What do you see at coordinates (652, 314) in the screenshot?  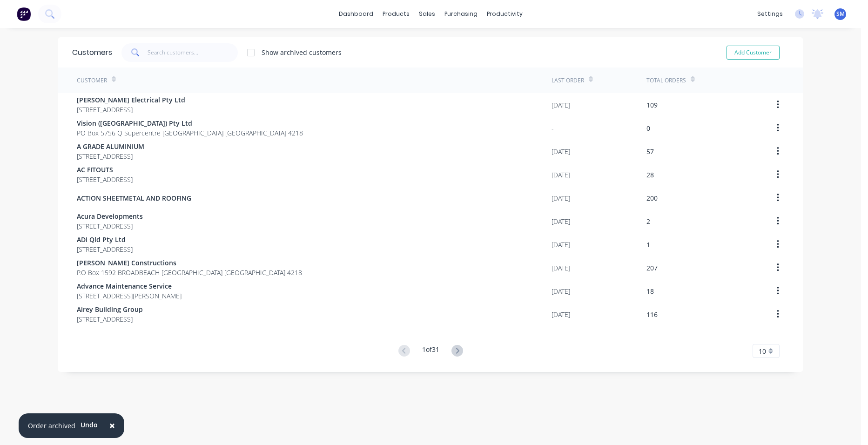 I see `div: 116` at bounding box center [652, 314].